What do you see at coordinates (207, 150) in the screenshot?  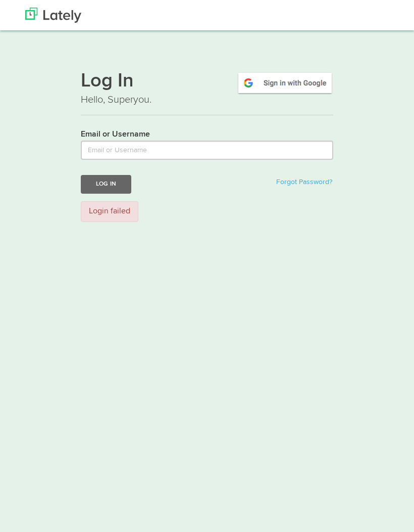 I see `input: Email or Username` at bounding box center [207, 150].